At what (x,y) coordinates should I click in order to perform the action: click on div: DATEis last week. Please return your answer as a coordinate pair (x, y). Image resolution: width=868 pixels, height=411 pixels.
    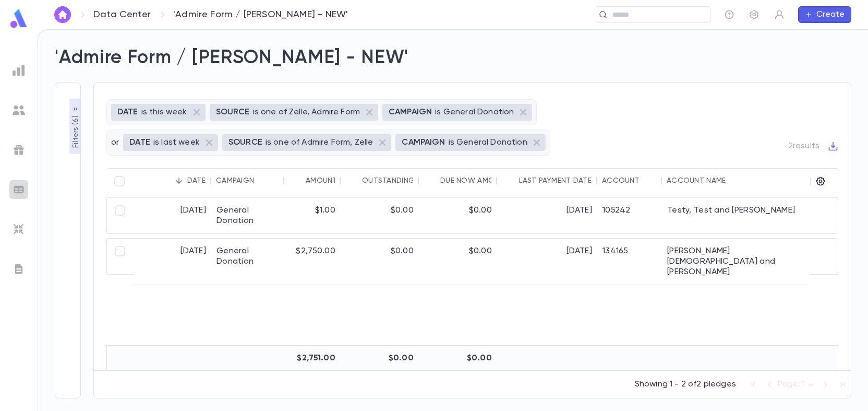
    Looking at the image, I should click on (170, 142).